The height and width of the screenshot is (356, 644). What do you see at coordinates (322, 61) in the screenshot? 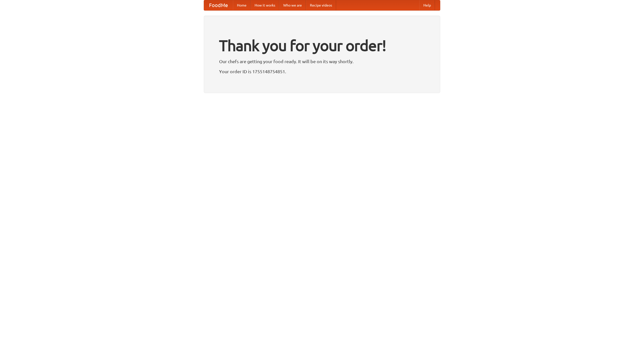
I see `p: Our chefs are getting your food ready. It will be on its way shortly.` at bounding box center [322, 61].